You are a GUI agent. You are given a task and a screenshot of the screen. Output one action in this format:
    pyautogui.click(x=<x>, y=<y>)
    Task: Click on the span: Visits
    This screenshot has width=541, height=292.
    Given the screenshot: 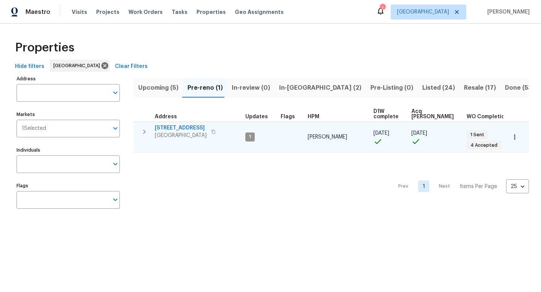 What is the action you would take?
    pyautogui.click(x=79, y=12)
    